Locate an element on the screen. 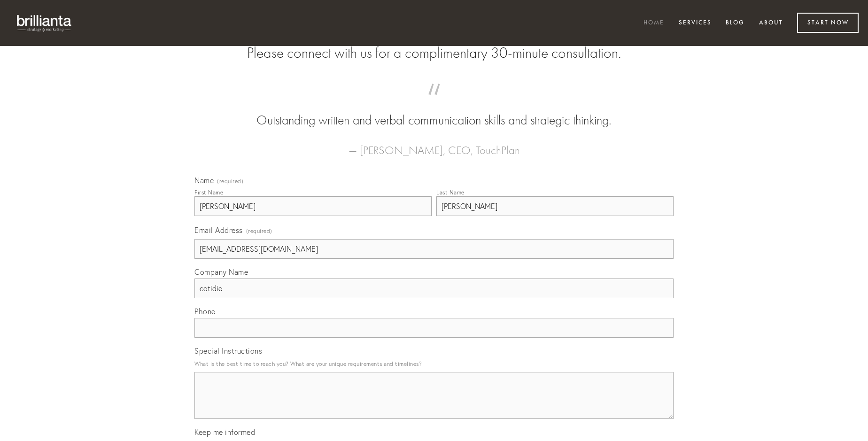 The width and height of the screenshot is (868, 441). p: What is the best time to reach you? What are your unique requirements and timelines? is located at coordinates (434, 363).